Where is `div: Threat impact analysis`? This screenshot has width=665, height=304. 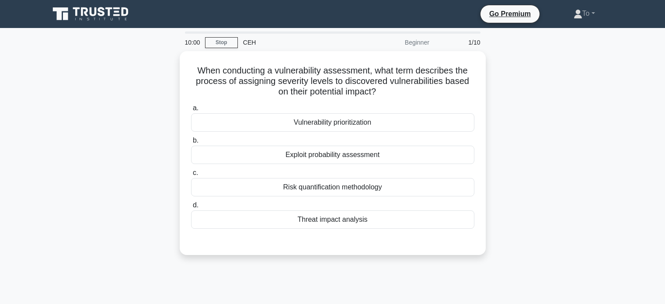
div: Threat impact analysis is located at coordinates (333, 219).